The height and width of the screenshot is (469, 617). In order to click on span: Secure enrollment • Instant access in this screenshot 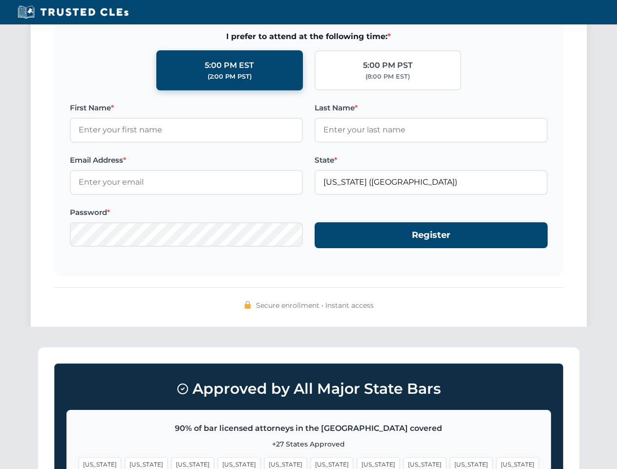, I will do `click(315, 306)`.